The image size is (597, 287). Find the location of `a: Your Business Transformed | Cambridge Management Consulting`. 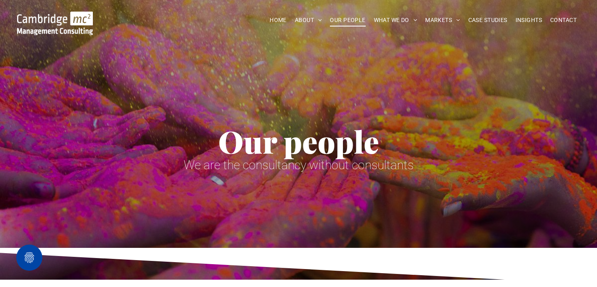

a: Your Business Transformed | Cambridge Management Consulting is located at coordinates (55, 17).